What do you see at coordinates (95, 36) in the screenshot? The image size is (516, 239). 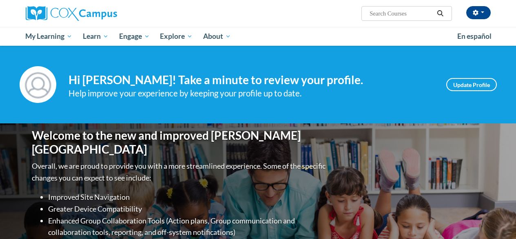 I see `a: Learn` at bounding box center [95, 36].